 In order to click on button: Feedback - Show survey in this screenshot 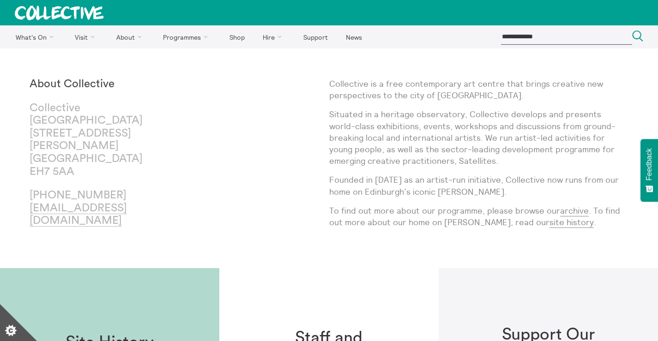, I will do `click(649, 170)`.